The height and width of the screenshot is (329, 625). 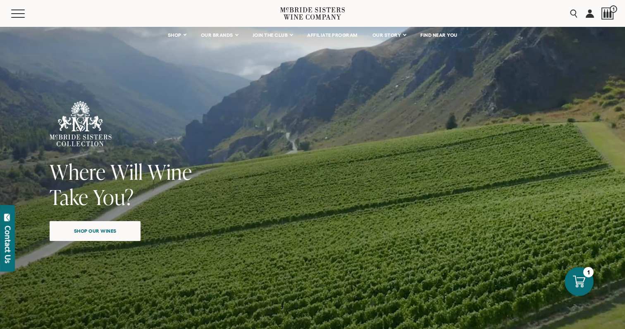 I want to click on span: Take, so click(x=69, y=197).